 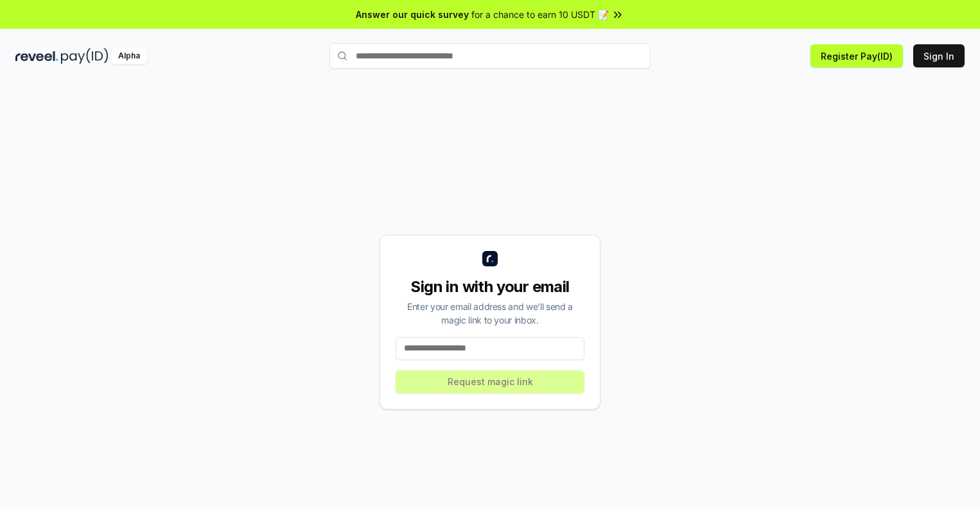 I want to click on div: Enter your email address and we’ll send a magic link to your inbox., so click(x=490, y=313).